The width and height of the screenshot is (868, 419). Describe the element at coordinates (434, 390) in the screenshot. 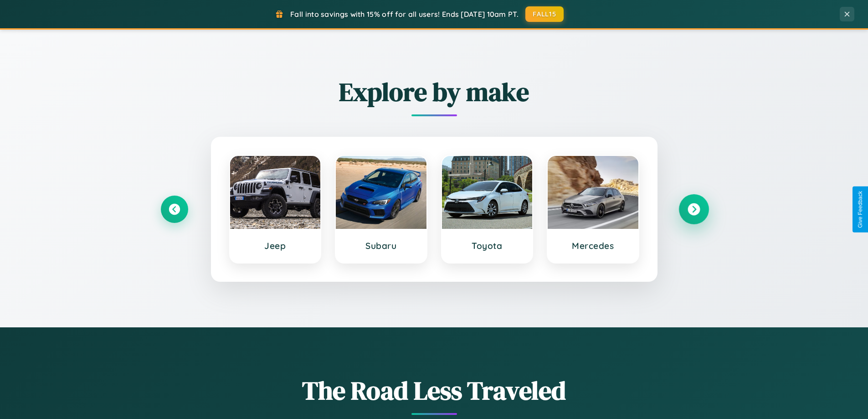

I see `h1: The Road Less Traveled` at that location.